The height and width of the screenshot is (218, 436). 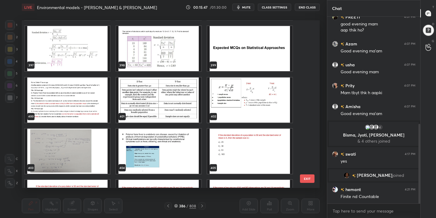 I want to click on div: 5, so click(x=11, y=74).